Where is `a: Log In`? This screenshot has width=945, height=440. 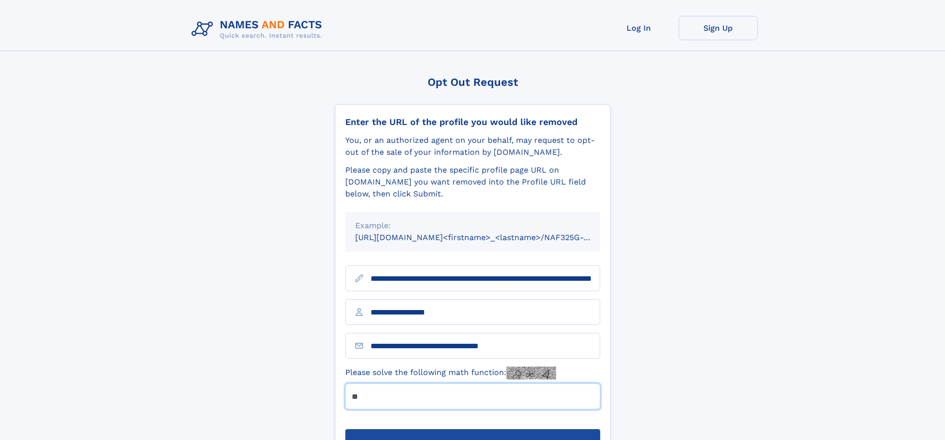
a: Log In is located at coordinates (639, 28).